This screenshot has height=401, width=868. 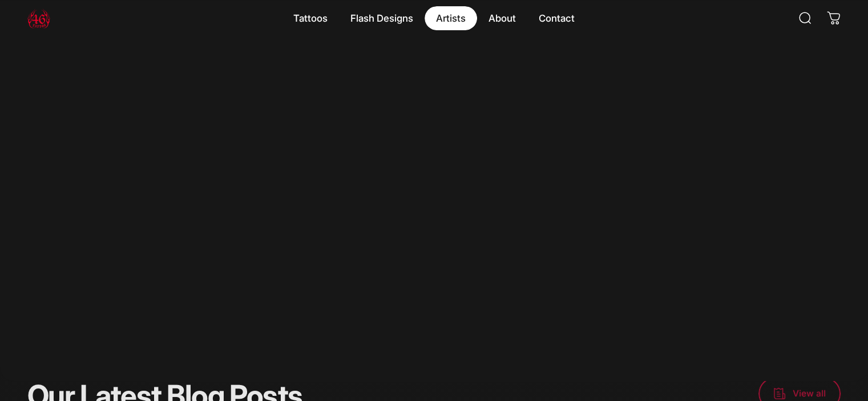 What do you see at coordinates (833, 19) in the screenshot?
I see `a: 0 items` at bounding box center [833, 19].